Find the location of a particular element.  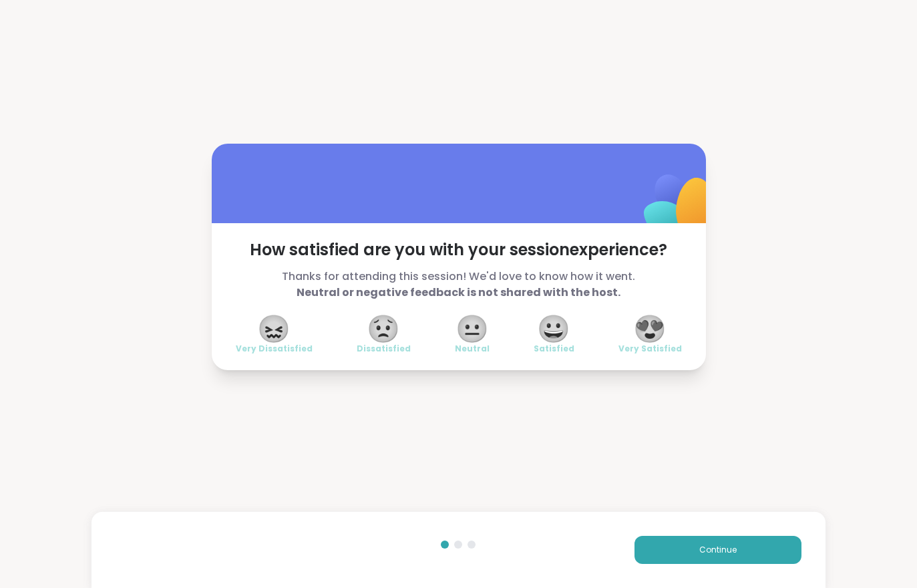

span: Dissatisfied is located at coordinates (383, 349).